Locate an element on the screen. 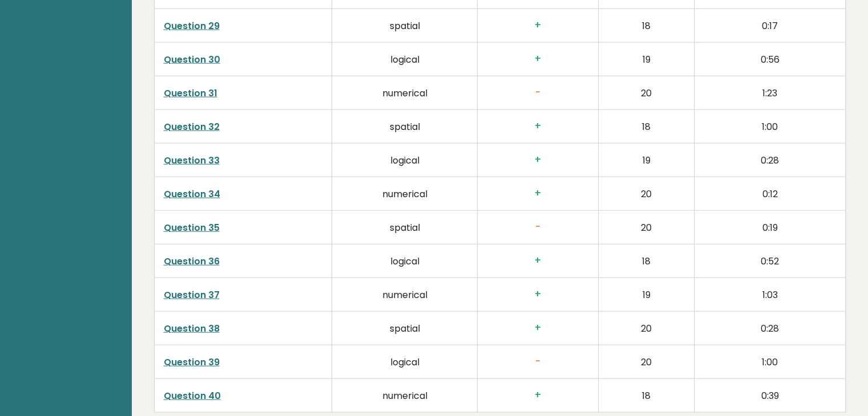 The image size is (868, 416). a: Question 34 is located at coordinates (192, 194).